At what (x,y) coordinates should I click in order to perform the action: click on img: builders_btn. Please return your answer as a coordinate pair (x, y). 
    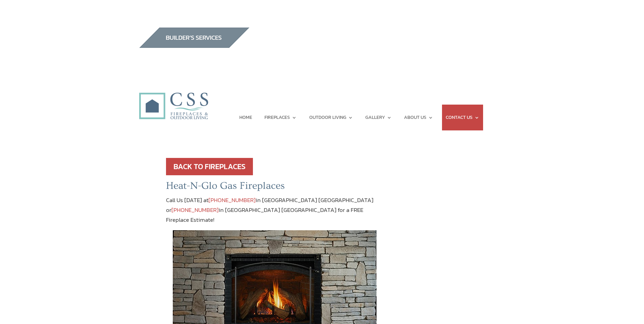
    Looking at the image, I should click on (194, 38).